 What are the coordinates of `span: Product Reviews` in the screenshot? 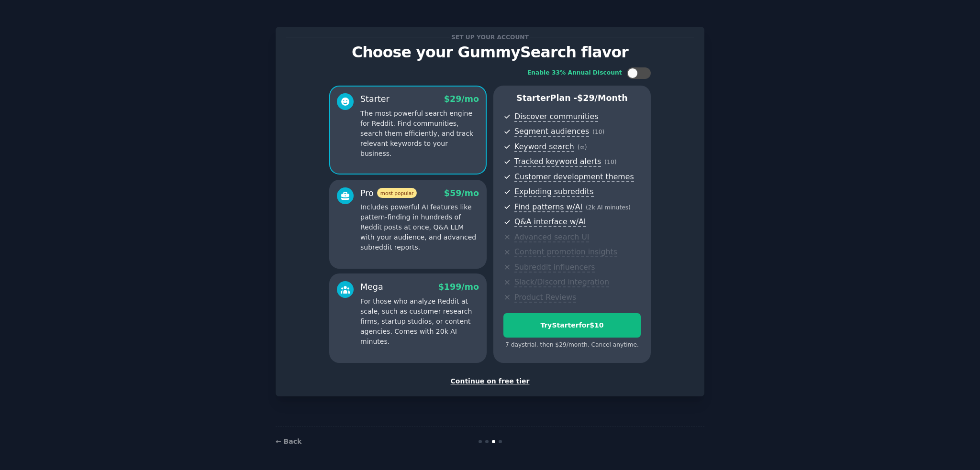 It's located at (545, 298).